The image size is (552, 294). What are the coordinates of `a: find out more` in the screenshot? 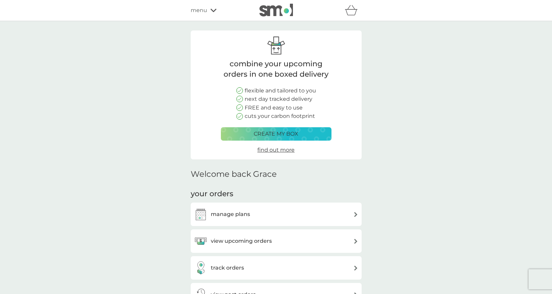 It's located at (276, 150).